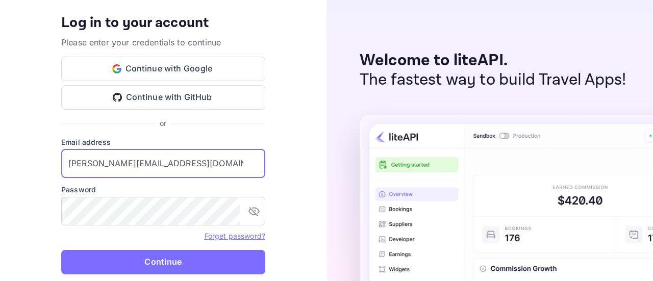 The height and width of the screenshot is (281, 653). What do you see at coordinates (163, 142) in the screenshot?
I see `label: Email address` at bounding box center [163, 142].